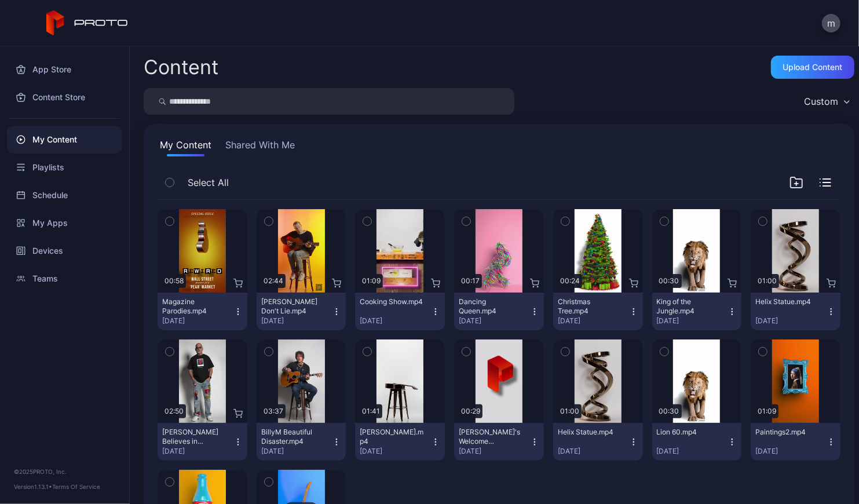 The width and height of the screenshot is (859, 504). I want to click on div: Devices, so click(64, 251).